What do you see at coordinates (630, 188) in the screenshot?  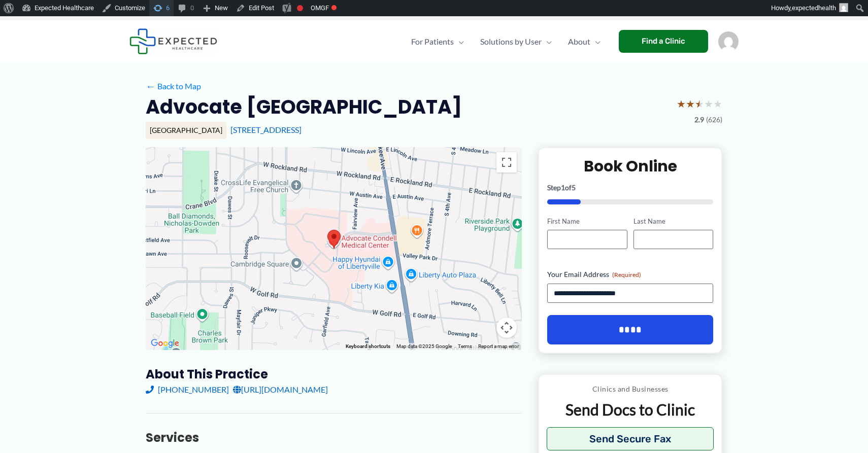 I see `p: Step of` at bounding box center [630, 188].